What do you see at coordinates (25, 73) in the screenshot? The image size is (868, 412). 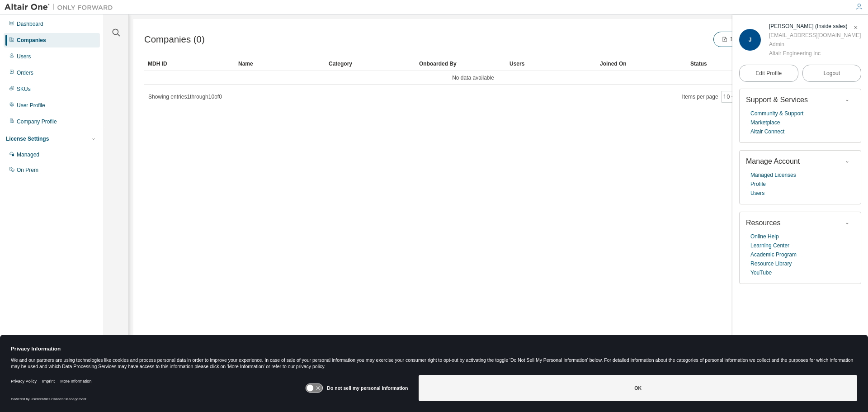 I see `div: Orders` at bounding box center [25, 73].